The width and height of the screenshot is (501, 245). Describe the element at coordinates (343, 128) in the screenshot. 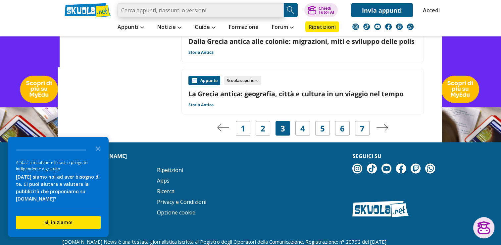

I see `a: 6` at that location.